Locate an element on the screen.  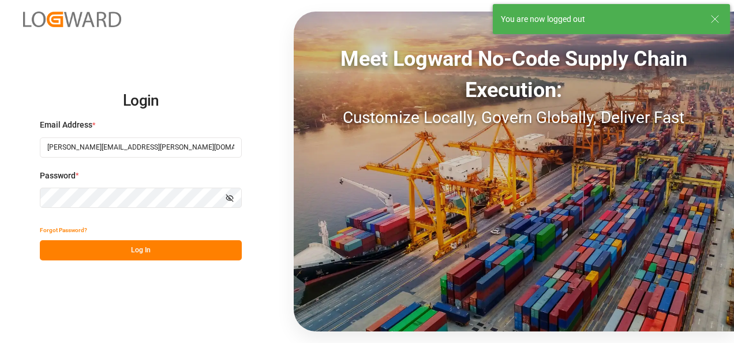
span: Password is located at coordinates (58, 176).